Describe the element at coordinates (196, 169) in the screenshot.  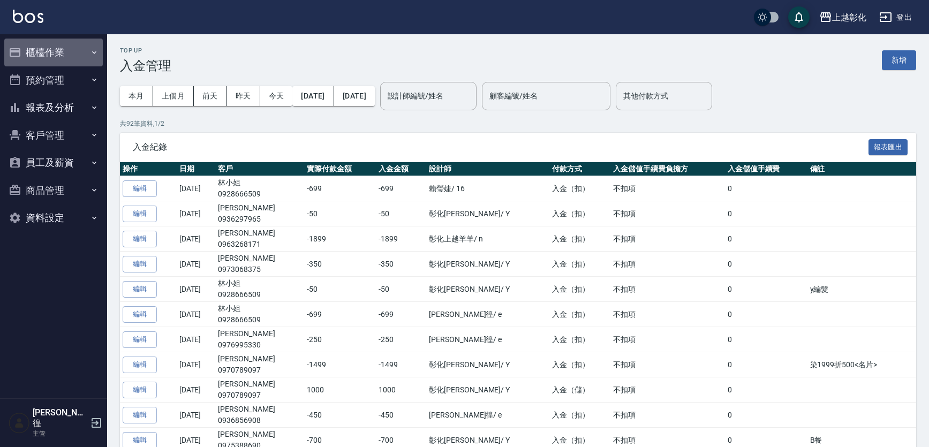
I see `th: 日期` at that location.